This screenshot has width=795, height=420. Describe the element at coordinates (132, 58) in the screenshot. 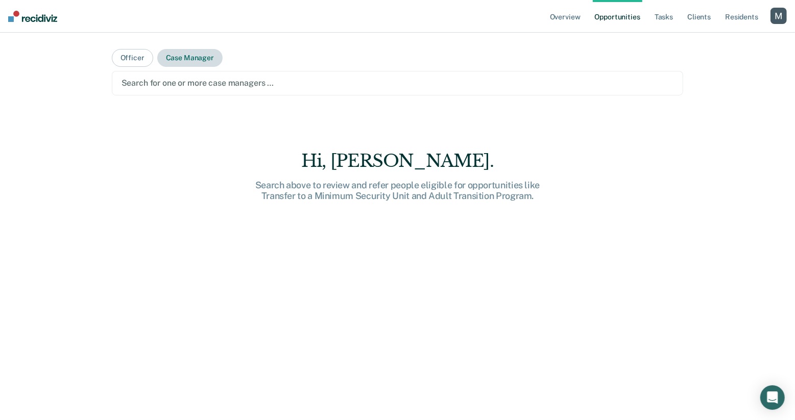

I see `button: Officer` at that location.